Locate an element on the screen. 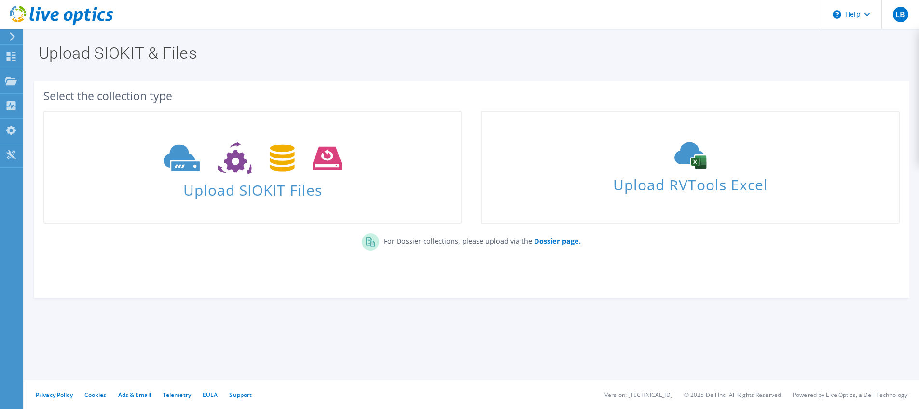 The width and height of the screenshot is (919, 409). li: Powered by Live Optics, a Dell Technology is located at coordinates (850, 395).